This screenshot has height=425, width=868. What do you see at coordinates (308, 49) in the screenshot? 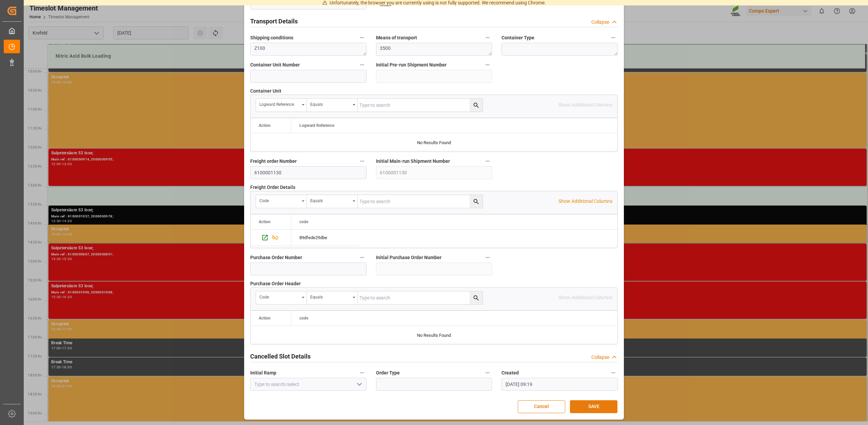
I see `textarea: Z100` at bounding box center [308, 49].